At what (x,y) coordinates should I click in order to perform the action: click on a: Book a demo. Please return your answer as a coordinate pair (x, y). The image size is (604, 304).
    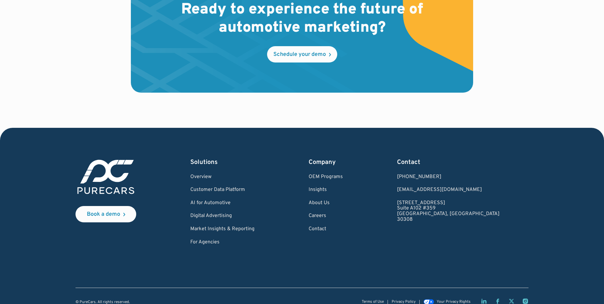
    Looking at the image, I should click on (106, 215).